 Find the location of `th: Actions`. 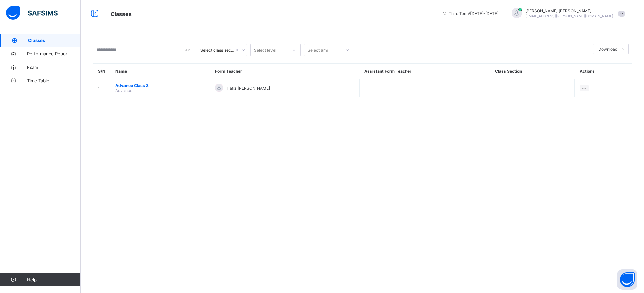

th: Actions is located at coordinates (603, 72).